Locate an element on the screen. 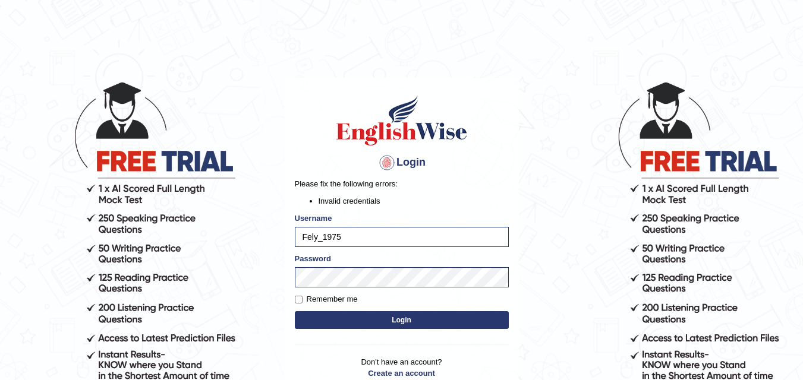 The image size is (803, 380). label: Password is located at coordinates (313, 258).